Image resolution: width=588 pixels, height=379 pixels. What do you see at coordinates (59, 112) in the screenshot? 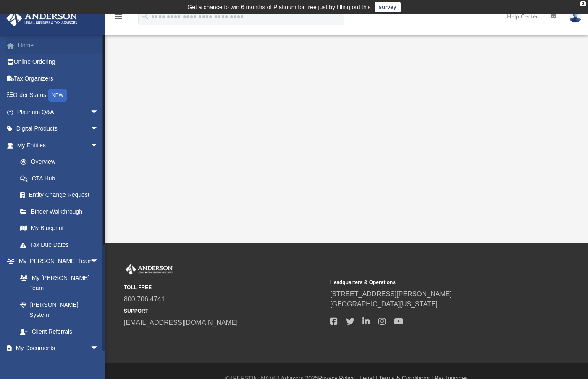
I see `a: Platinum Q&Aarrow_drop_down` at bounding box center [59, 112].